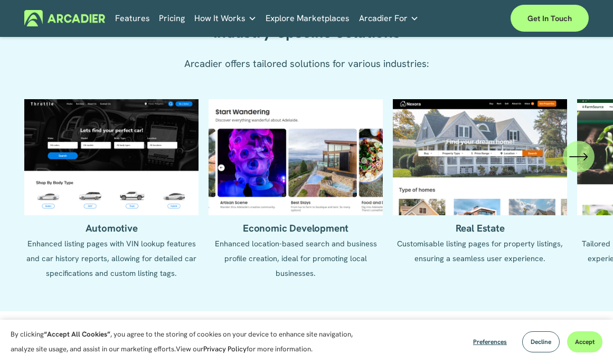 This screenshot has width=613, height=364. What do you see at coordinates (77, 334) in the screenshot?
I see `strong: “Accept All Cookies”` at bounding box center [77, 334].